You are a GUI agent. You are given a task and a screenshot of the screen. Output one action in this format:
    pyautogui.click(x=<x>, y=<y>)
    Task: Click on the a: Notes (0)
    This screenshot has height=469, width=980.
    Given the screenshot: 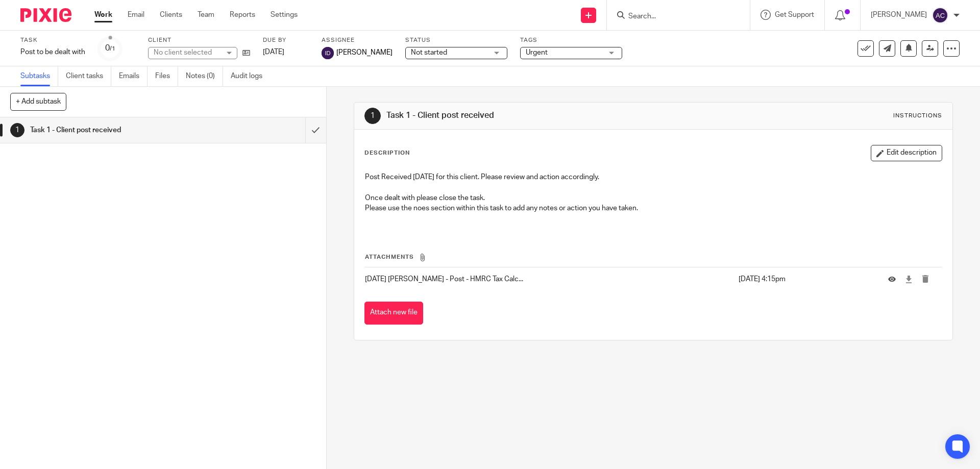 What is the action you would take?
    pyautogui.click(x=204, y=76)
    